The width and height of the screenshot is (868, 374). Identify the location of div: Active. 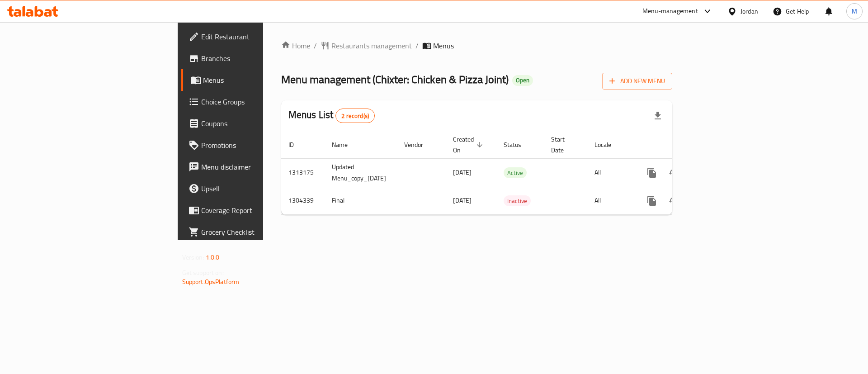
(515, 173).